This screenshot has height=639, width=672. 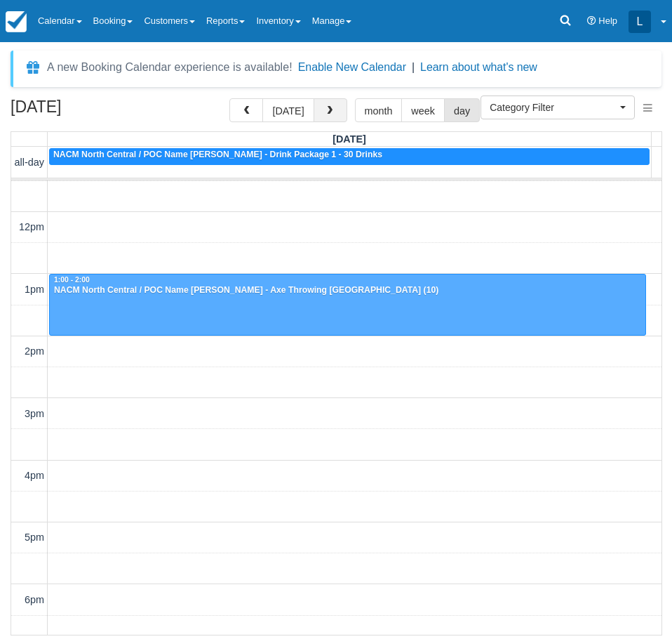 What do you see at coordinates (478, 67) in the screenshot?
I see `a: Learn about what's new` at bounding box center [478, 67].